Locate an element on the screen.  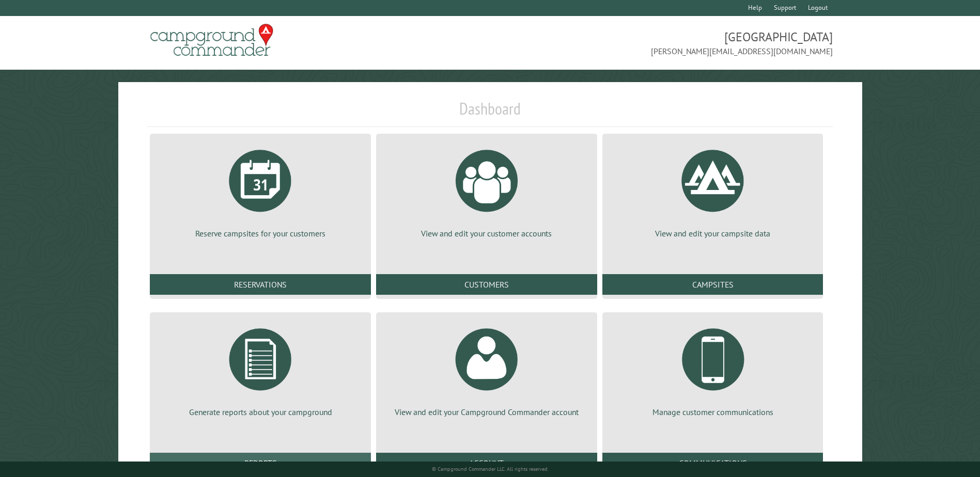
p: Manage customer communications is located at coordinates (713, 412).